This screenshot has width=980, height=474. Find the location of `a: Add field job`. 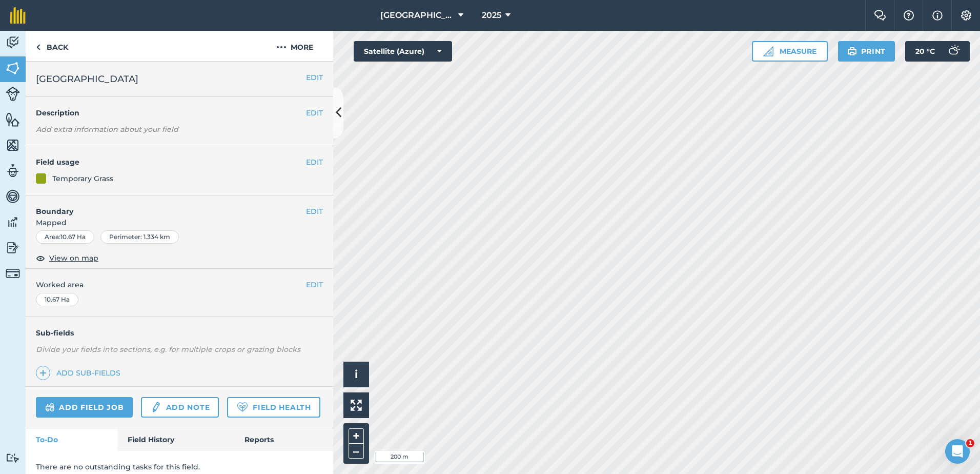

a: Add field job is located at coordinates (84, 407).